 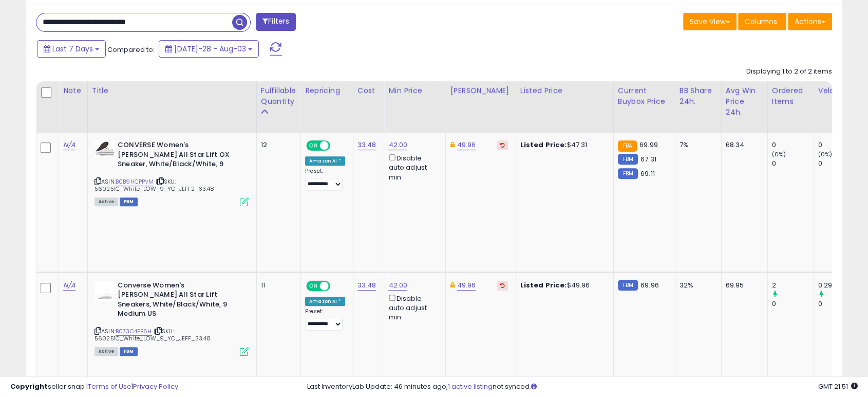 What do you see at coordinates (565, 90) in the screenshot?
I see `div: Listed Price` at bounding box center [565, 90].